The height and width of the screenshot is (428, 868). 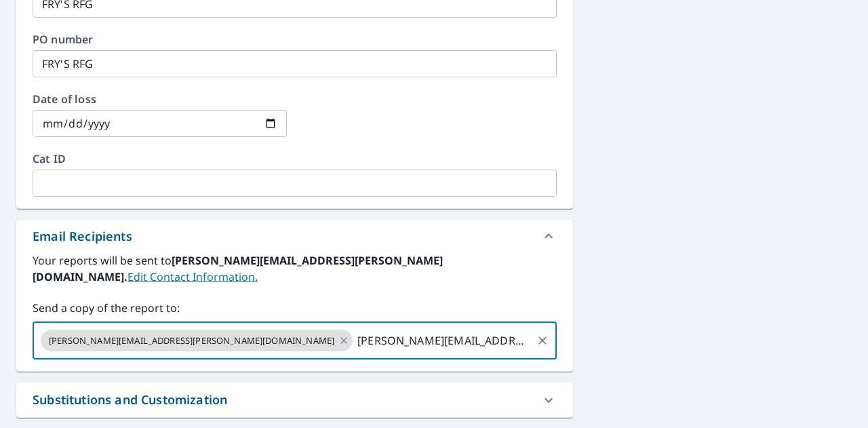 What do you see at coordinates (295, 40) in the screenshot?
I see `label: PO number` at bounding box center [295, 40].